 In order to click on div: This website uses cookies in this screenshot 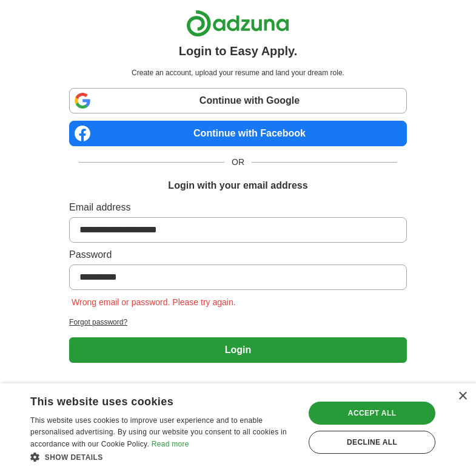, I will do `click(148, 400)`.